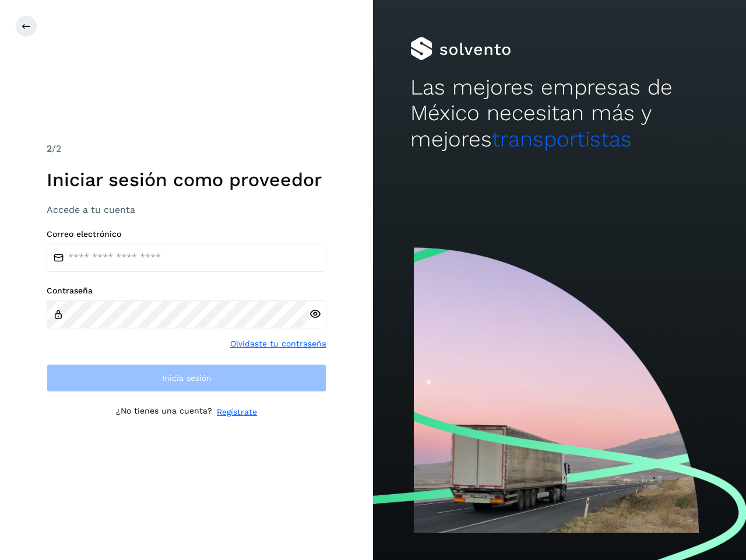 The image size is (746, 560). What do you see at coordinates (187, 234) in the screenshot?
I see `label: Correo electrónico` at bounding box center [187, 234].